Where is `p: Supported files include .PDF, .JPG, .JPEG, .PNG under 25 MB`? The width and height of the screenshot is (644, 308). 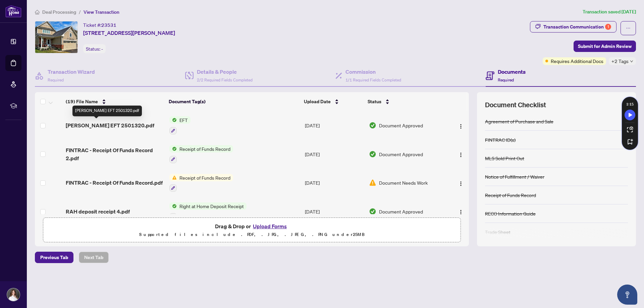 p: Supported files include .PDF, .JPG, .JPEG, .PNG under 25 MB is located at coordinates (252, 234).